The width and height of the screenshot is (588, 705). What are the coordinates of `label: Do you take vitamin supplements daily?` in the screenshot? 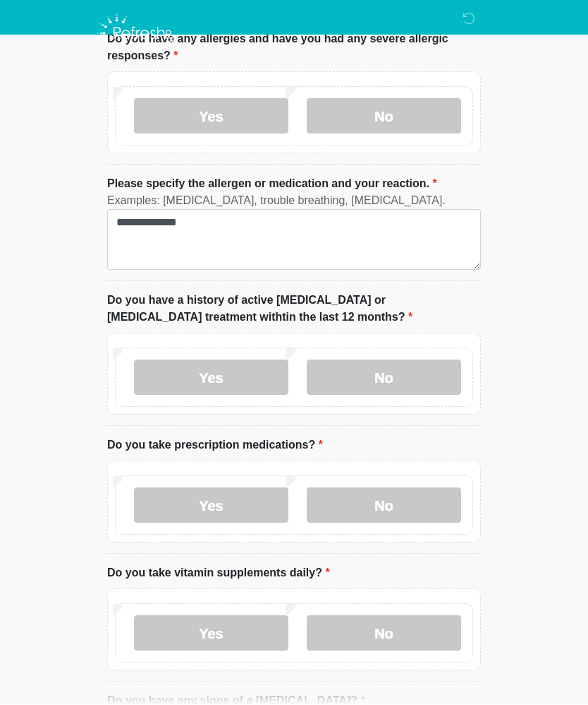 It's located at (218, 573).